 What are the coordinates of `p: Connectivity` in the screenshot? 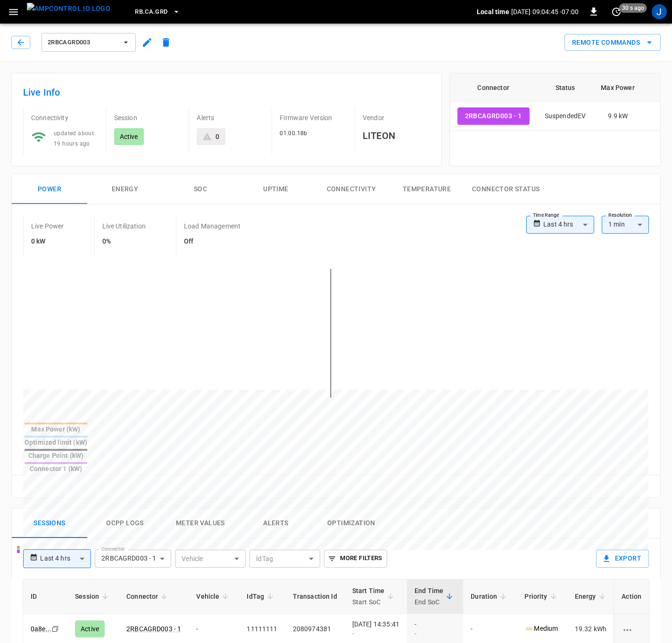 It's located at (64, 118).